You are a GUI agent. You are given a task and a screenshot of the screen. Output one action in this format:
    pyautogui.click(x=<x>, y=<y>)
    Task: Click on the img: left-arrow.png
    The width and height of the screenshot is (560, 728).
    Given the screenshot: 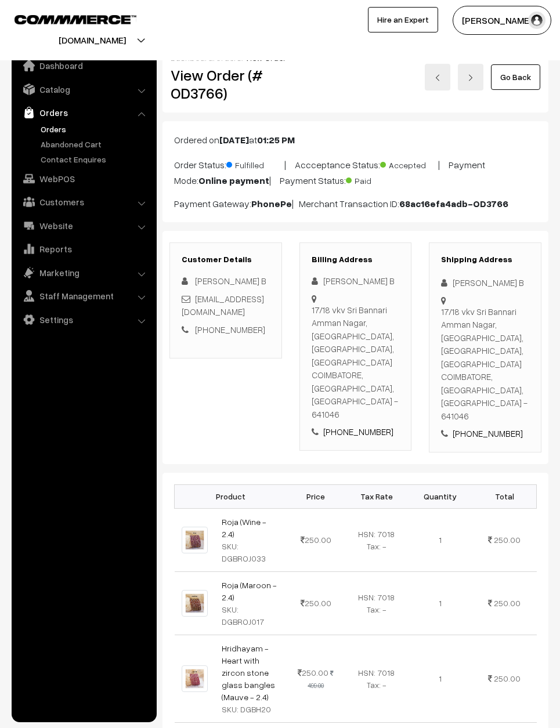 What is the action you would take?
    pyautogui.click(x=437, y=78)
    